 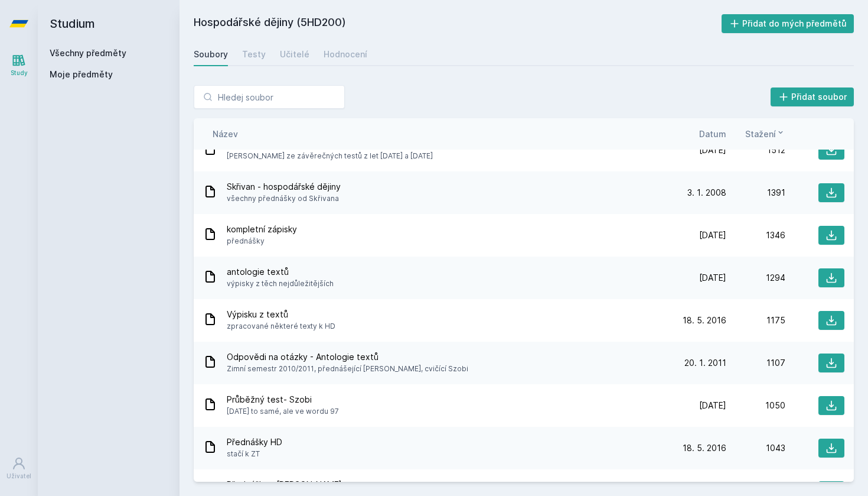 I want to click on a: Hodnocení, so click(x=346, y=54).